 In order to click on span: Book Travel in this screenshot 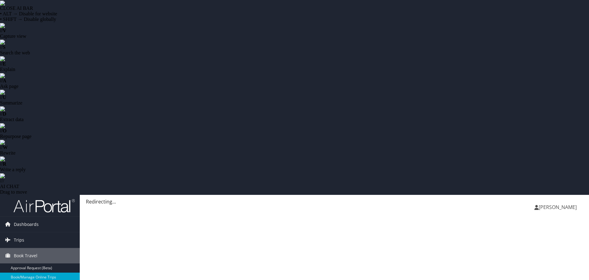, I will do `click(25, 255)`.